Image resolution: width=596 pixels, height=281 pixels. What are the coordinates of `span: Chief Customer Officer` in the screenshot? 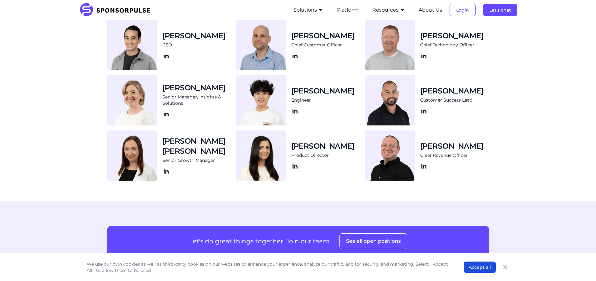 It's located at (317, 45).